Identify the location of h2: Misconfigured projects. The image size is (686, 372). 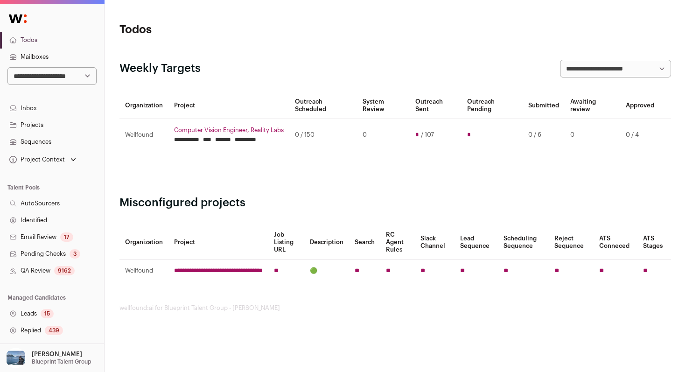
(395, 203).